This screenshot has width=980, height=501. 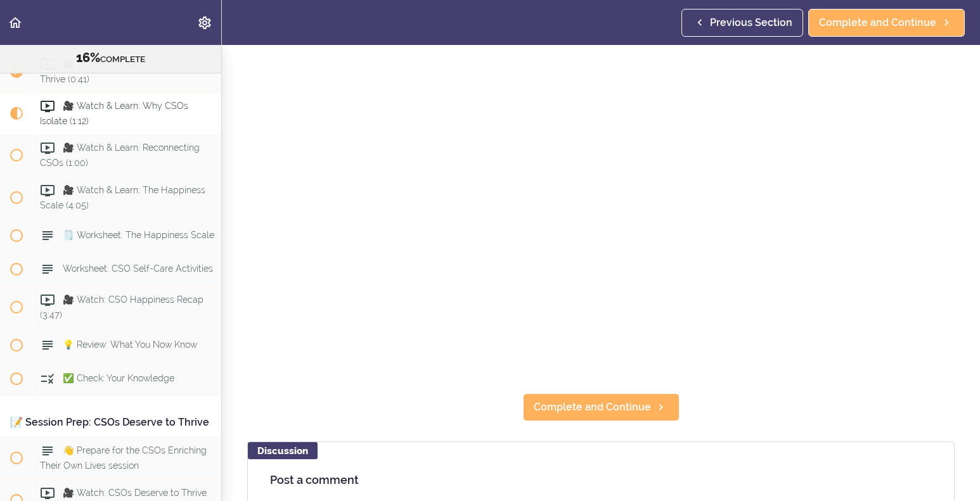 I want to click on span: ✅ Check: Your Knowledge, so click(x=118, y=379).